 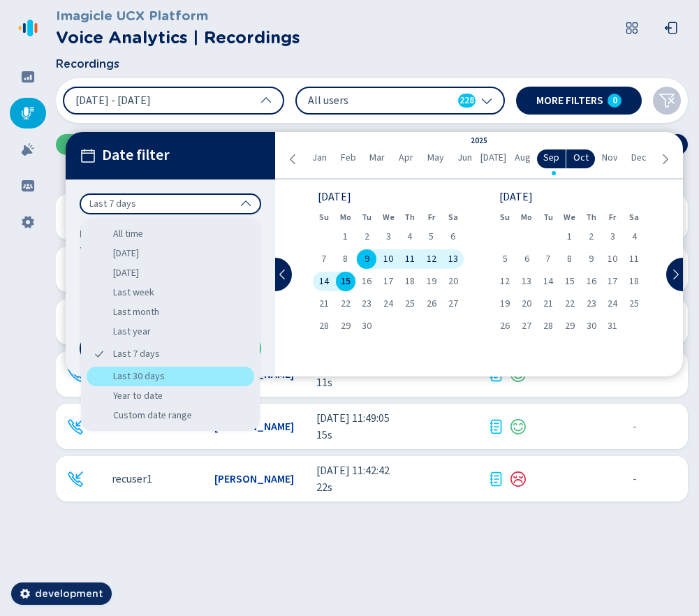 I want to click on div: Wed Oct 29 2025, so click(x=569, y=326).